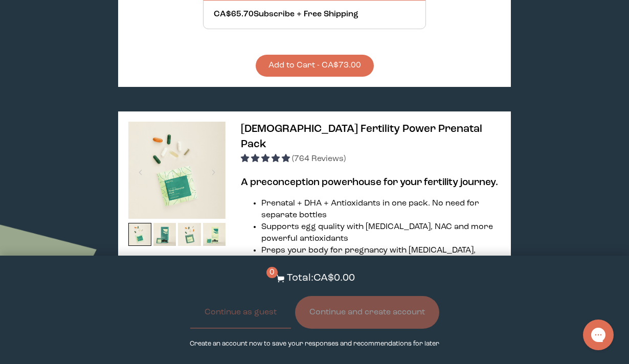 The image size is (629, 364). I want to click on strong: A preconception powerhouse for your fertility journey., so click(370, 182).